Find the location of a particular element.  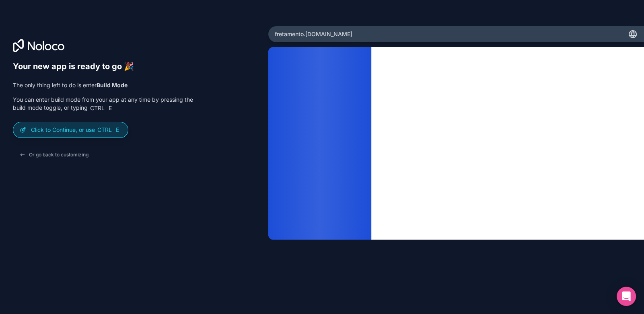

p: The only thing left to do is enter is located at coordinates (103, 85).